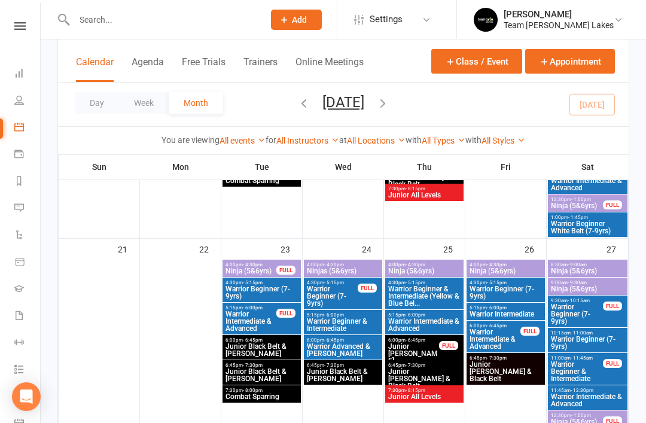  Describe the element at coordinates (505, 314) in the screenshot. I see `span: Warrior Intermediate` at that location.